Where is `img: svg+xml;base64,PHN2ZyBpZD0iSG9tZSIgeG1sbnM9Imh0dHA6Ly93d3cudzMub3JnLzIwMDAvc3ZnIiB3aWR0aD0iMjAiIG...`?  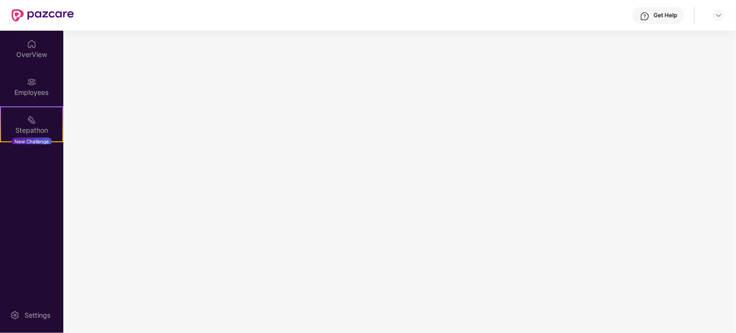 img: svg+xml;base64,PHN2ZyBpZD0iSG9tZSIgeG1sbnM9Imh0dHA6Ly93d3cudzMub3JnLzIwMDAvc3ZnIiB3aWR0aD0iMjAiIG... is located at coordinates (32, 44).